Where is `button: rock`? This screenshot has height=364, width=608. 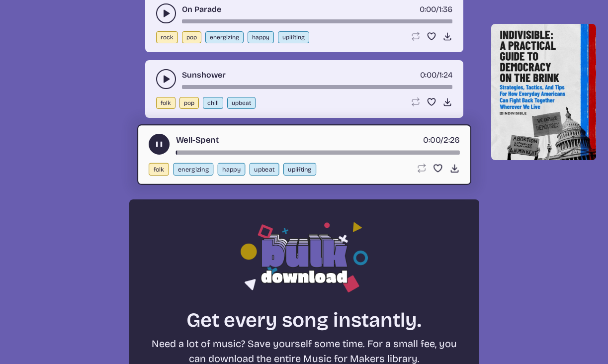 button: rock is located at coordinates (167, 38).